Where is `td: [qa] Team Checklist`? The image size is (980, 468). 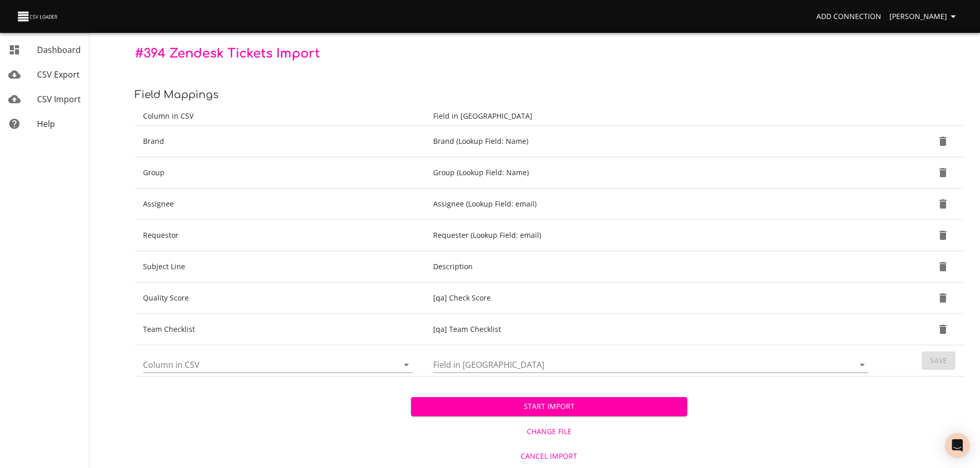 td: [qa] Team Checklist is located at coordinates (653, 330).